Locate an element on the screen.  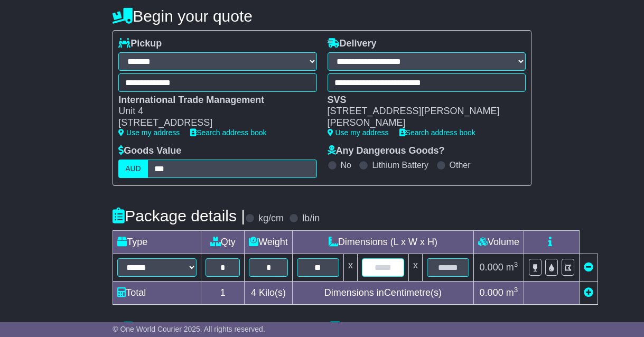
label: Any Dangerous Goods? is located at coordinates (386, 151).